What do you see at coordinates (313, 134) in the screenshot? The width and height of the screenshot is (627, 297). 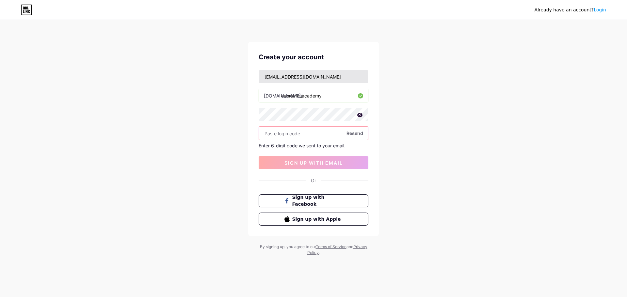 I see `input: Paste login code` at bounding box center [313, 134].